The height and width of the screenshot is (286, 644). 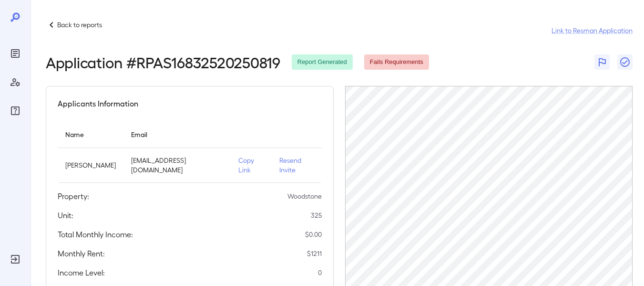 I want to click on h5: Total Monthly Income:, so click(x=95, y=234).